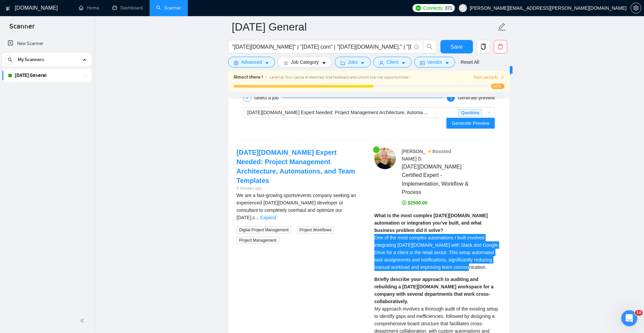 The height and width of the screenshot is (333, 644). I want to click on a: homeHome, so click(89, 8).